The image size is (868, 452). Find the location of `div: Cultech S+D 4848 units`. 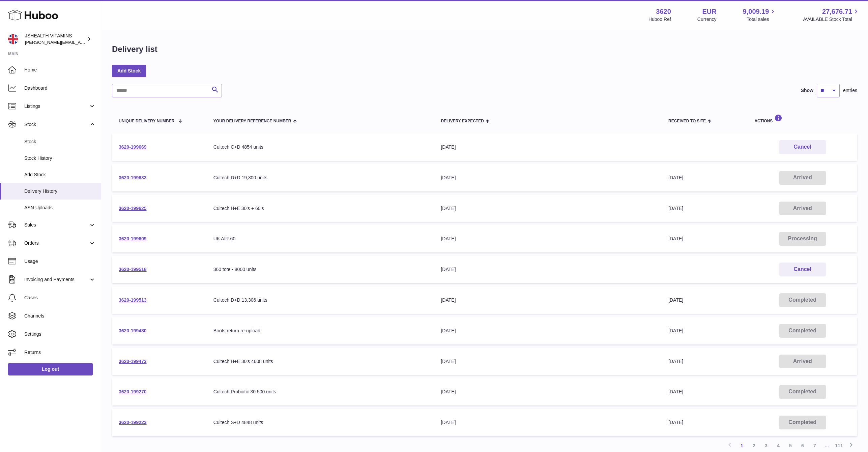

div: Cultech S+D 4848 units is located at coordinates (320, 422).